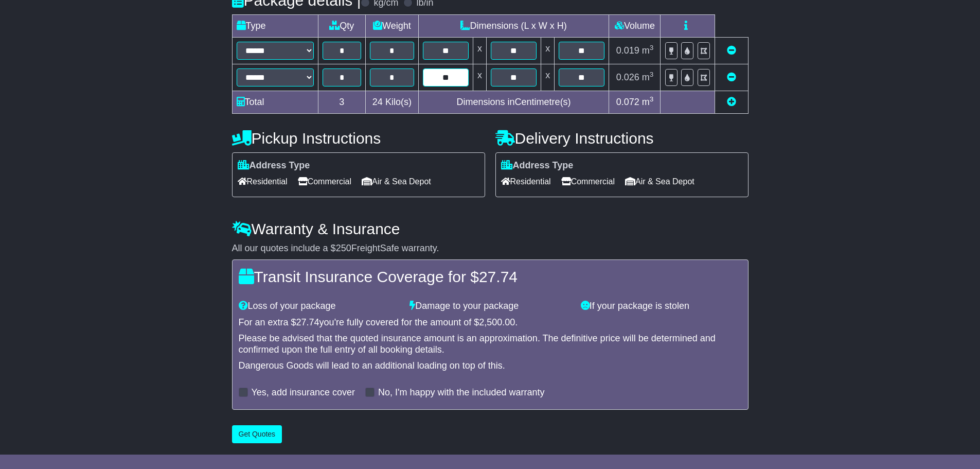 The width and height of the screenshot is (980, 469). Describe the element at coordinates (514, 102) in the screenshot. I see `td: Dimensions in Centimetre(s)` at that location.